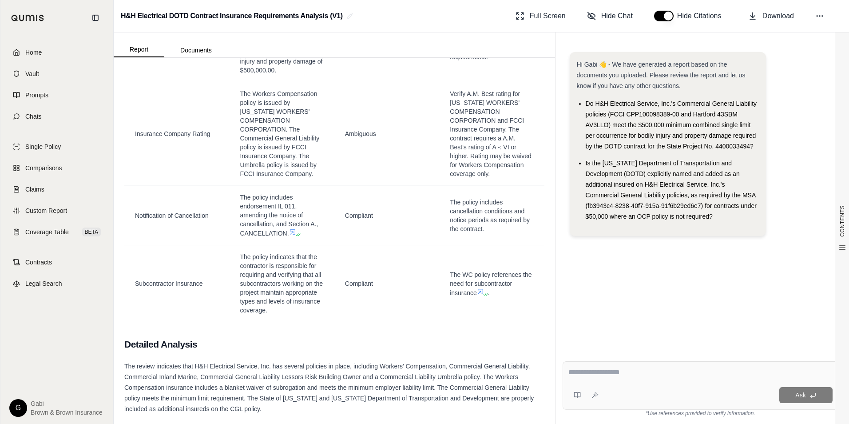 This screenshot has height=424, width=849. Describe the element at coordinates (57, 211) in the screenshot. I see `a: Custom Report` at that location.